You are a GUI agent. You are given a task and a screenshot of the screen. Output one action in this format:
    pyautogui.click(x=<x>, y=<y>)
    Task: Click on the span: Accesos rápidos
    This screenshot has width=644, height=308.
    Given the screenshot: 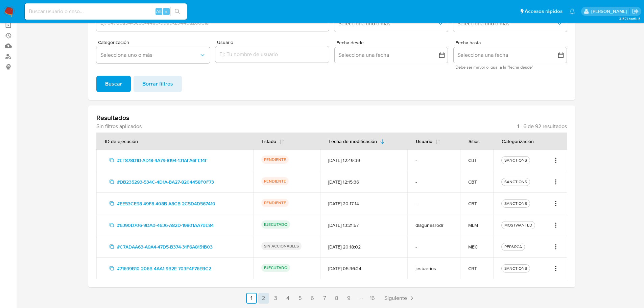 What is the action you would take?
    pyautogui.click(x=544, y=11)
    